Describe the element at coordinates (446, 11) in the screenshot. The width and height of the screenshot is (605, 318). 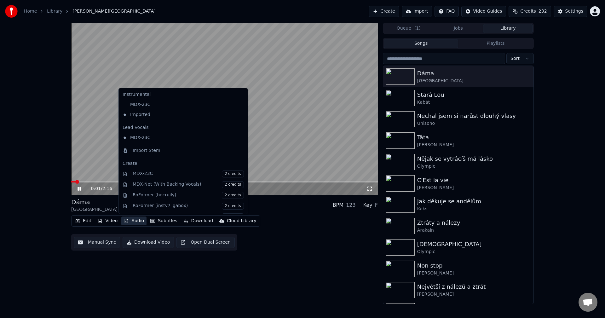
I see `button: FAQ` at that location.